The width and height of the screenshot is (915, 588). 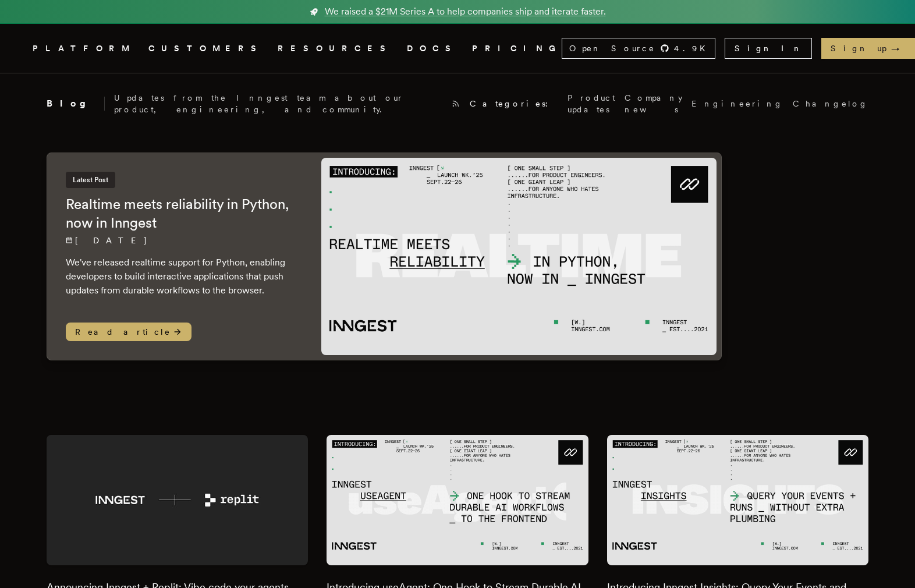 What do you see at coordinates (335, 48) in the screenshot?
I see `span: RESOURCES` at bounding box center [335, 48].